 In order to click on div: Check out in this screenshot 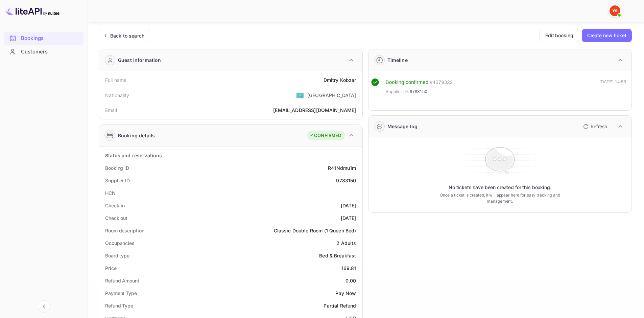, I will do `click(116, 218)`.